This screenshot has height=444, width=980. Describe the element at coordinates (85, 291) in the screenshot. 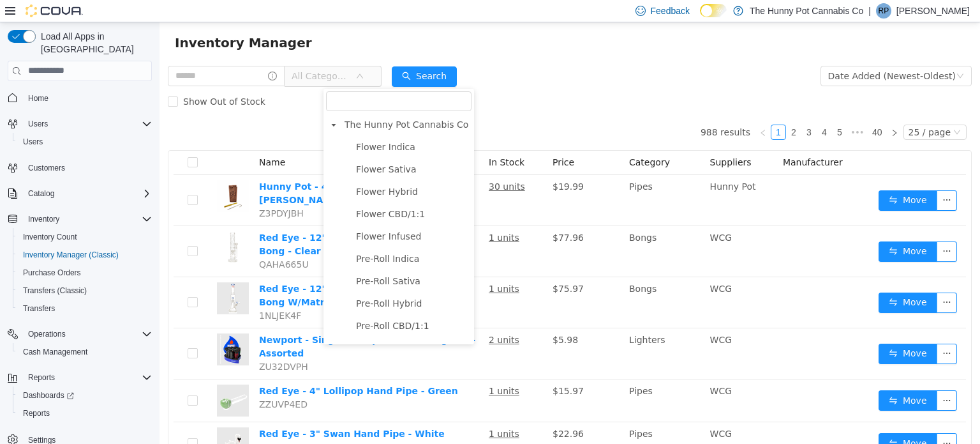

I see `span: Transfers (Classic)` at that location.